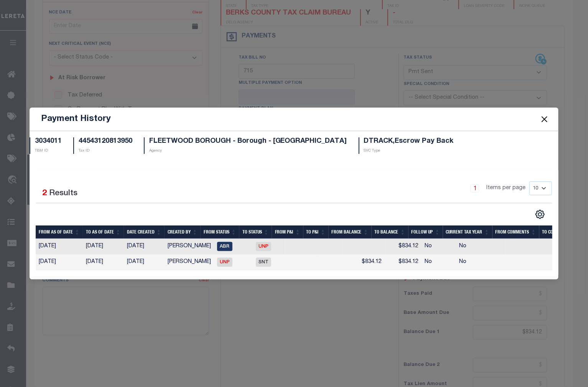 The image size is (588, 387). What do you see at coordinates (559, 232) in the screenshot?
I see `th: To Comments: activate to sort column ascending` at bounding box center [559, 232].